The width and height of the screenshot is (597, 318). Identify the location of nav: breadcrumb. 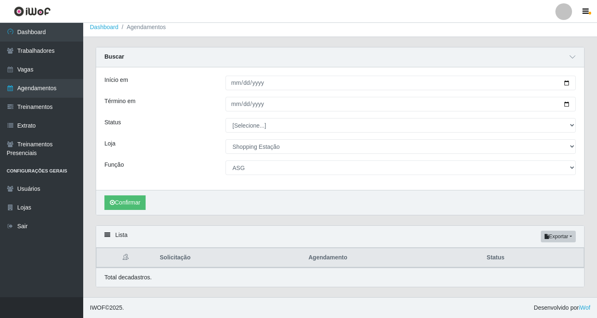
(340, 27).